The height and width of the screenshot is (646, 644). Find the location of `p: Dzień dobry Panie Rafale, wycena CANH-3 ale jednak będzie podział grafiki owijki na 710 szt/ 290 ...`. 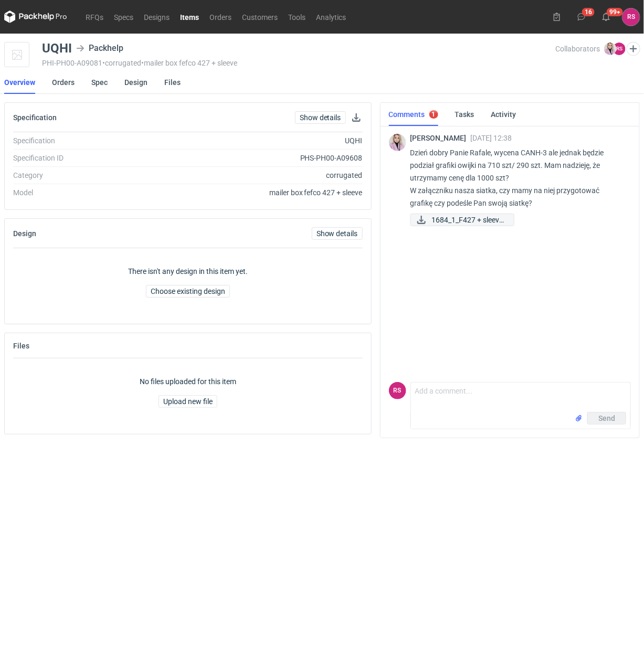

p: Dzień dobry Panie Rafale, wycena CANH-3 ale jednak będzie podział grafiki owijki na 710 szt/ 290 ... is located at coordinates (517, 178).